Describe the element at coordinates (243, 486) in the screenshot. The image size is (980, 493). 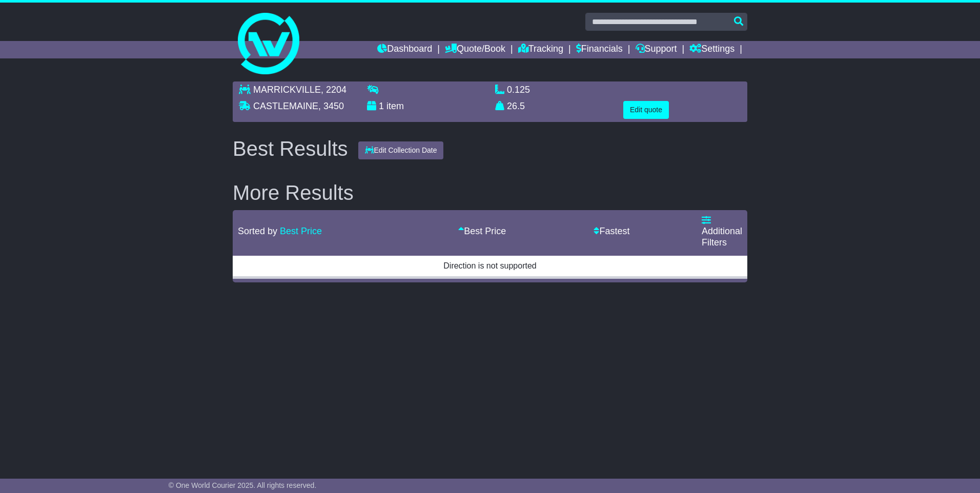
I see `span: © One World Courier 2025. All rights reserved.` at that location.